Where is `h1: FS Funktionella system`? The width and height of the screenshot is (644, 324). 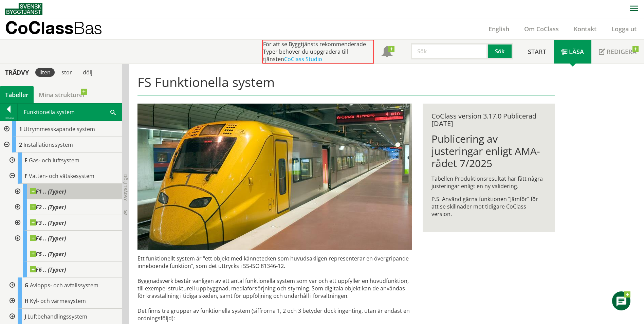
h1: FS Funktionella system is located at coordinates (346, 85).